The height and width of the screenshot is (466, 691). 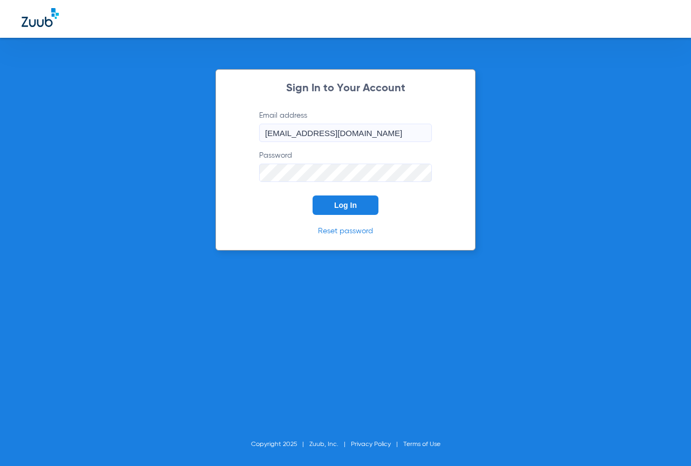 I want to click on input: Email address, so click(x=345, y=133).